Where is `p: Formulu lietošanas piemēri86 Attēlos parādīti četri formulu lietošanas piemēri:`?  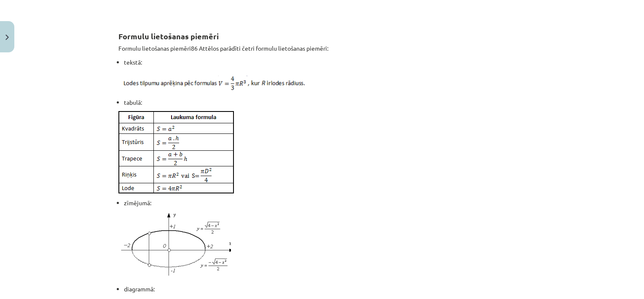
p: Formulu lietošanas piemēri86 Attēlos parādīti četri formulu lietošanas piemēri: is located at coordinates (322, 48).